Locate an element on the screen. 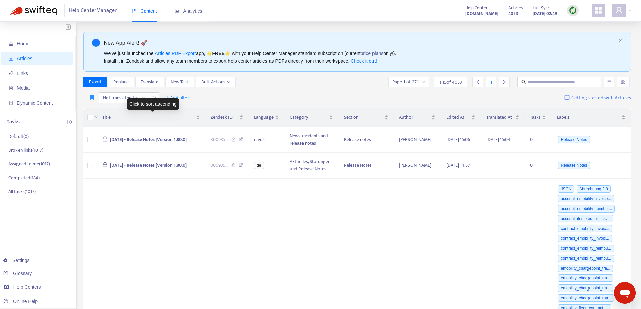 This screenshot has width=641, height=309. button: Replace is located at coordinates (121, 82).